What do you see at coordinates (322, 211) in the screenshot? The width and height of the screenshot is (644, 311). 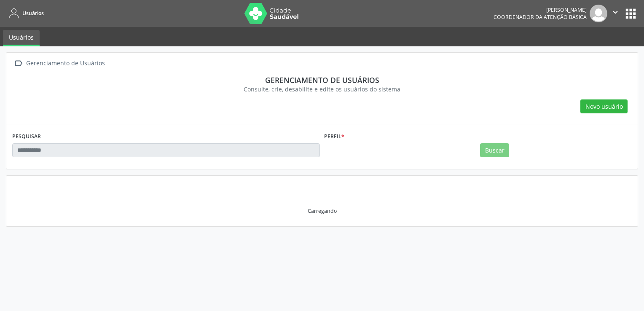 I see `div: Carregando` at bounding box center [322, 211].